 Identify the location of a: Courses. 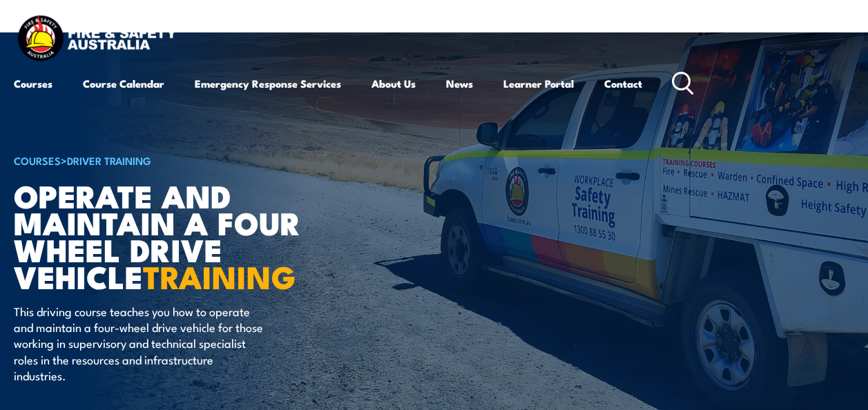
(33, 84).